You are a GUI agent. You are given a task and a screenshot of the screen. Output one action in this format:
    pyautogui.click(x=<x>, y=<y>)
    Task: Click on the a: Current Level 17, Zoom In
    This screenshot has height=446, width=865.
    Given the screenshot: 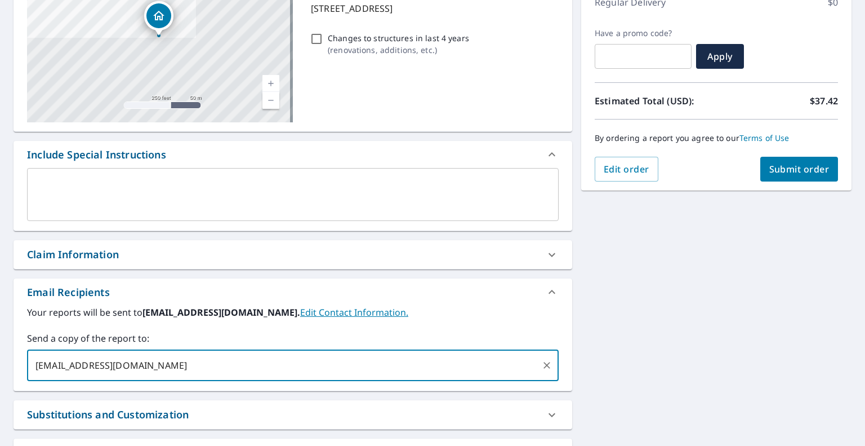 What is the action you would take?
    pyautogui.click(x=271, y=83)
    